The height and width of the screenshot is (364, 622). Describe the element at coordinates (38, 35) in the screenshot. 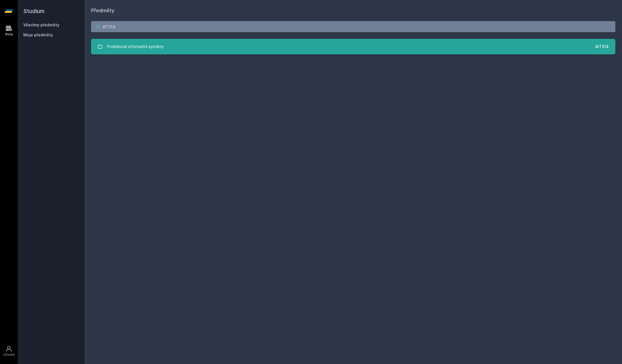

I see `span: Moje předměty` at that location.